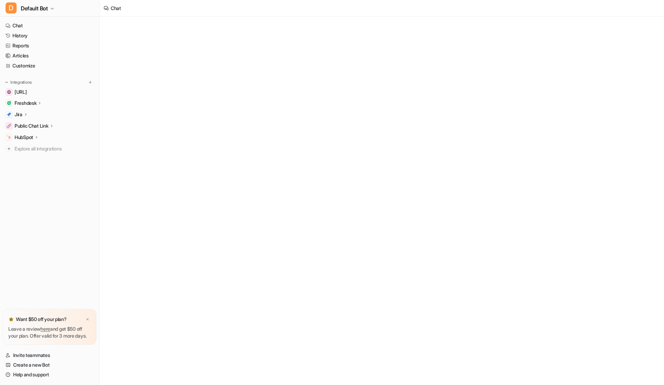 This screenshot has width=664, height=385. What do you see at coordinates (18, 82) in the screenshot?
I see `button: Integrations` at bounding box center [18, 82].